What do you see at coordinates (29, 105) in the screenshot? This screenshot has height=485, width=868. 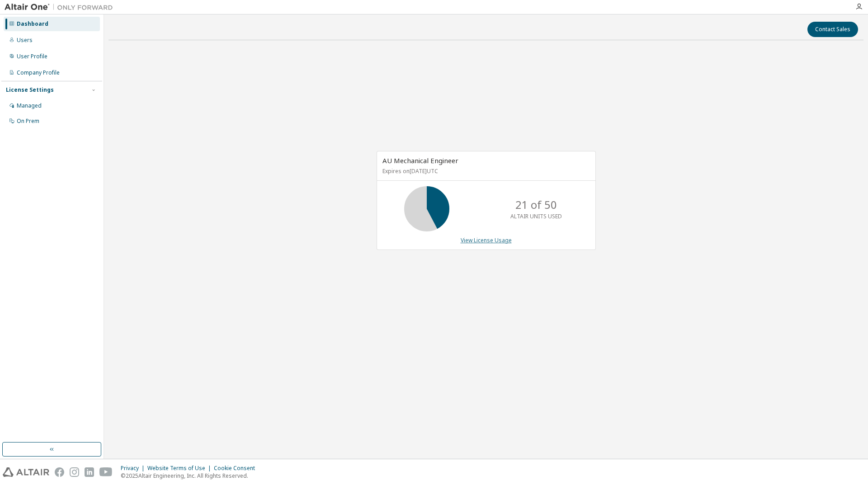 I see `div: Managed` at bounding box center [29, 105].